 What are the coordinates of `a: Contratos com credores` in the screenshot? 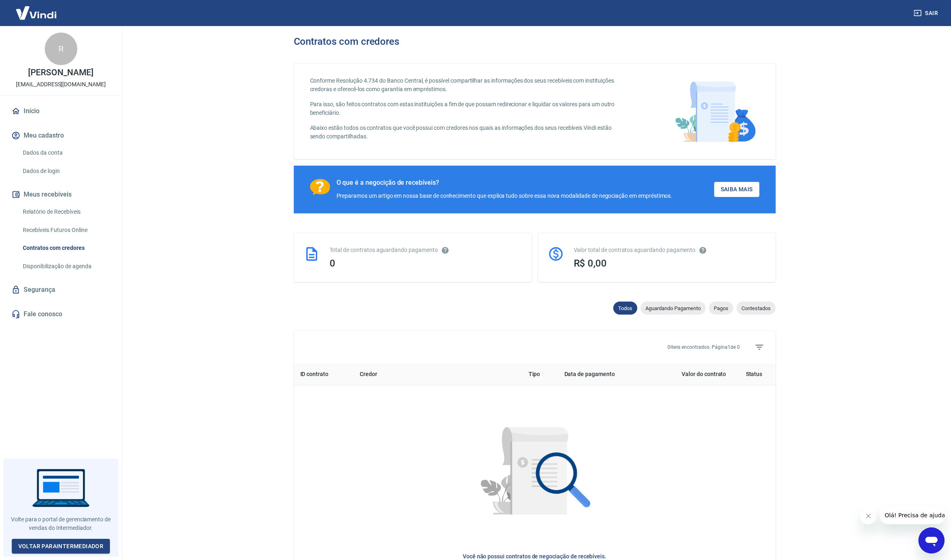 It's located at (66, 247).